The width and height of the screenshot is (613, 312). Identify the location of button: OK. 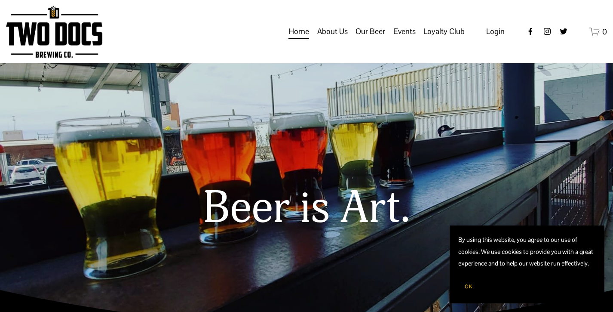
(469, 286).